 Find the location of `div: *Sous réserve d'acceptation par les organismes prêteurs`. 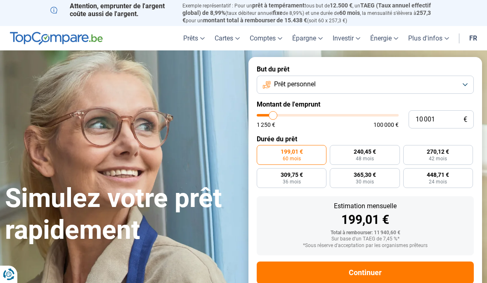

div: *Sous réserve d'acceptation par les organismes prêteurs is located at coordinates (365, 246).